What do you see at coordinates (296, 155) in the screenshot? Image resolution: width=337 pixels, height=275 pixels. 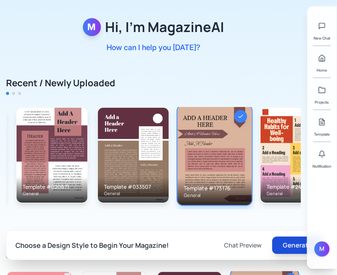 I see `img: Template #241960` at bounding box center [296, 155].